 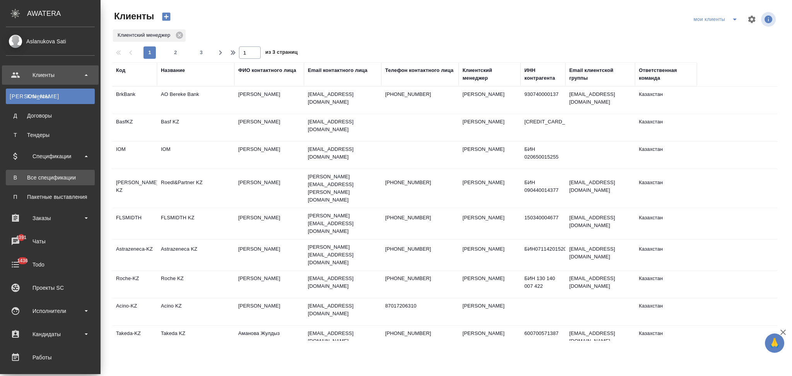 What do you see at coordinates (50, 264) in the screenshot?
I see `a: 1436Todo` at bounding box center [50, 264].